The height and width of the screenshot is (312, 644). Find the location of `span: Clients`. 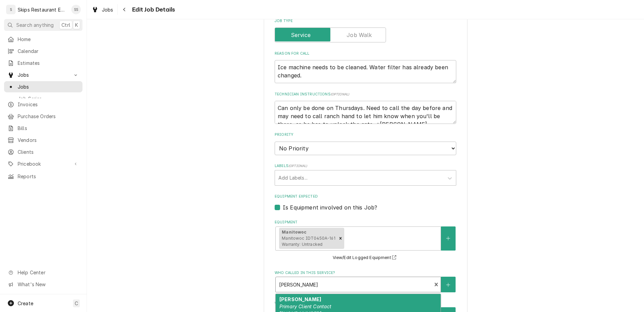

span: Clients is located at coordinates (48, 152).